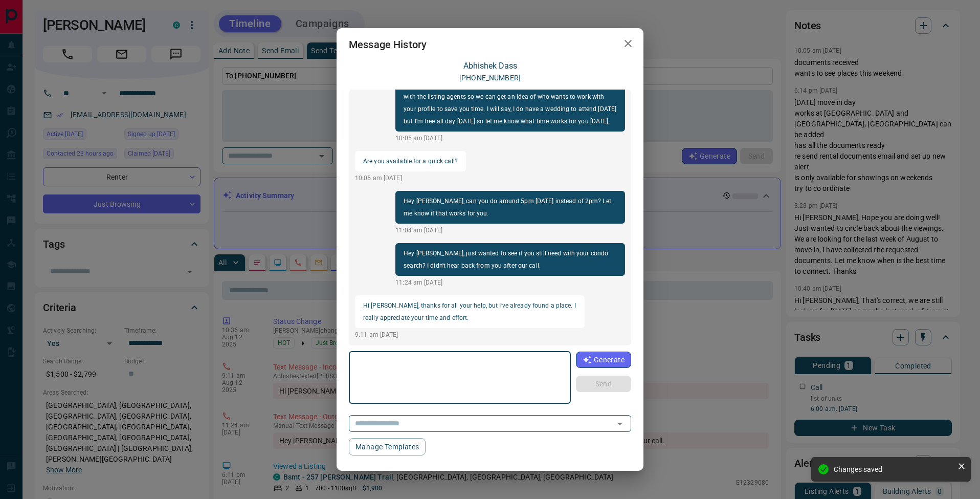 Image resolution: width=980 pixels, height=499 pixels. What do you see at coordinates (510, 103) in the screenshot?
I see `p: Great. Send me the units you want to see. What I'll do is I'll pre qualify you with the listing a...` at bounding box center [510, 103].